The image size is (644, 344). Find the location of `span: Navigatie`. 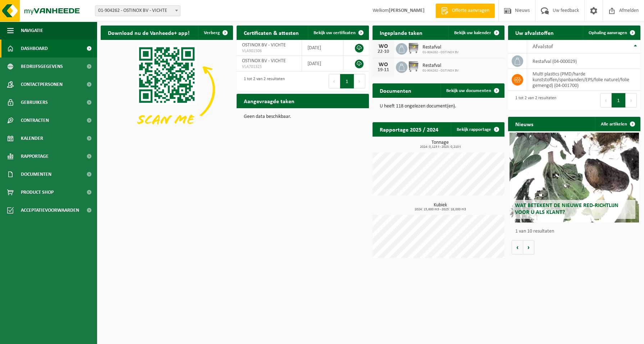

span: Navigatie is located at coordinates (32, 30).